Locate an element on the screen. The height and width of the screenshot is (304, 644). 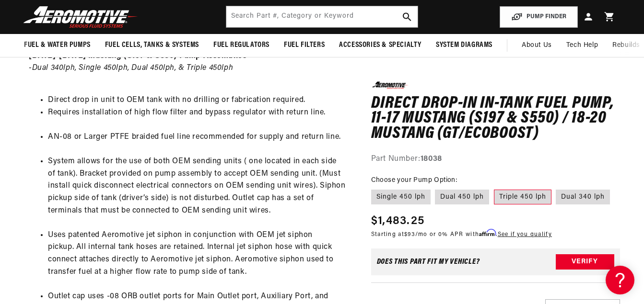
summary: Tech Help is located at coordinates (582, 45).